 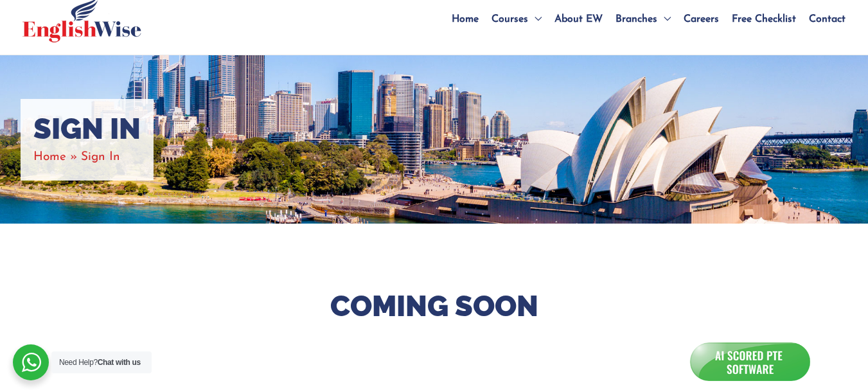 I want to click on nav: Breadcrumbs, so click(x=87, y=157).